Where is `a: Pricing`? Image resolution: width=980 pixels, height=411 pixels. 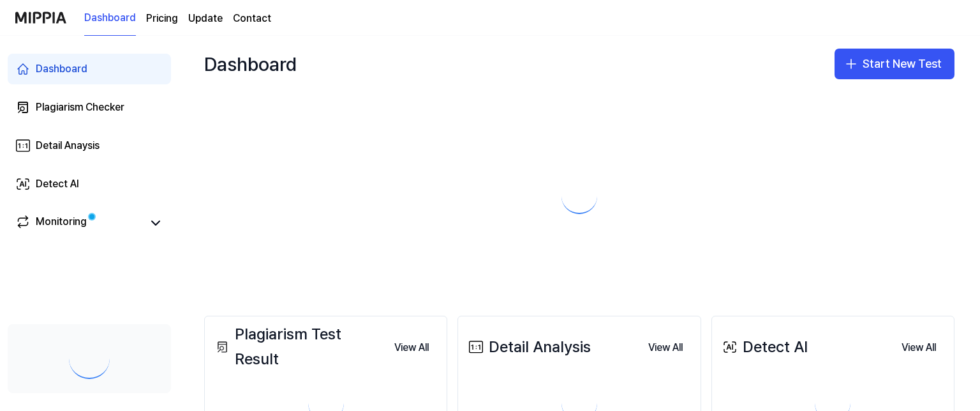
a: Pricing is located at coordinates (162, 19).